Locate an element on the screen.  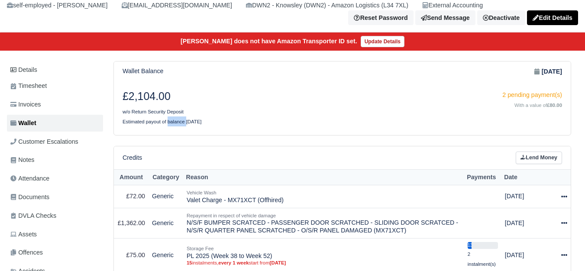
td: £72.00 is located at coordinates (131, 197).